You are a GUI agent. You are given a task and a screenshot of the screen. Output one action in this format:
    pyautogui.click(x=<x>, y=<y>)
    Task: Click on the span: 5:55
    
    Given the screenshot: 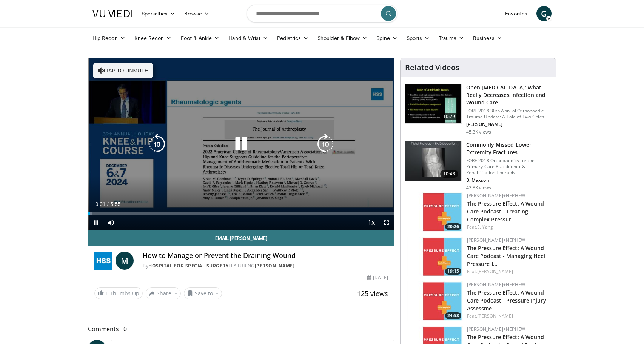 What is the action you would take?
    pyautogui.click(x=115, y=204)
    